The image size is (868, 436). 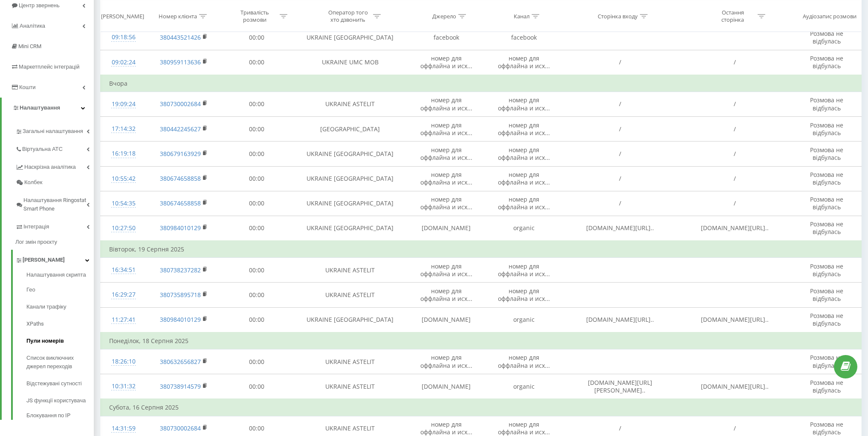 I want to click on a: 380632656827, so click(x=180, y=361).